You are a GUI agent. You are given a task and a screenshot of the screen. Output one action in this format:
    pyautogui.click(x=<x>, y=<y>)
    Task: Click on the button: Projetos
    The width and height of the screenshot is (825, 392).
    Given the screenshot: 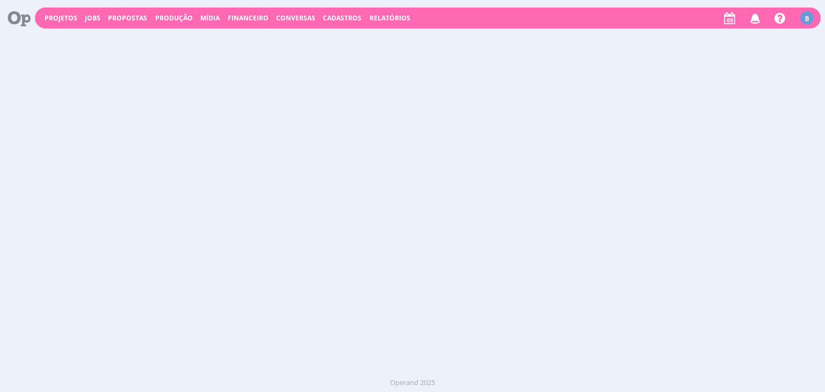 What is the action you would take?
    pyautogui.click(x=61, y=18)
    